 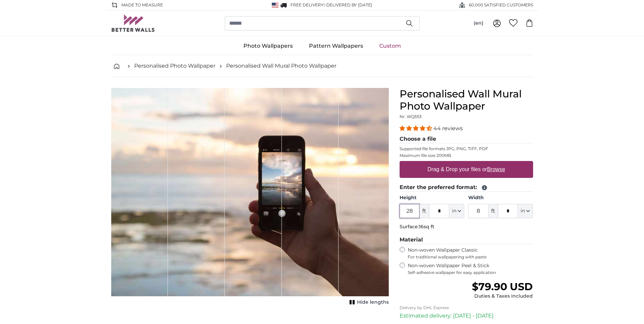 I want to click on label: Width, so click(x=500, y=198).